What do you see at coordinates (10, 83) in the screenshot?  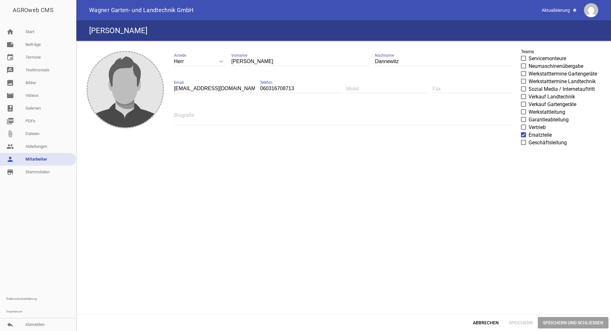 I see `i: image` at bounding box center [10, 83].